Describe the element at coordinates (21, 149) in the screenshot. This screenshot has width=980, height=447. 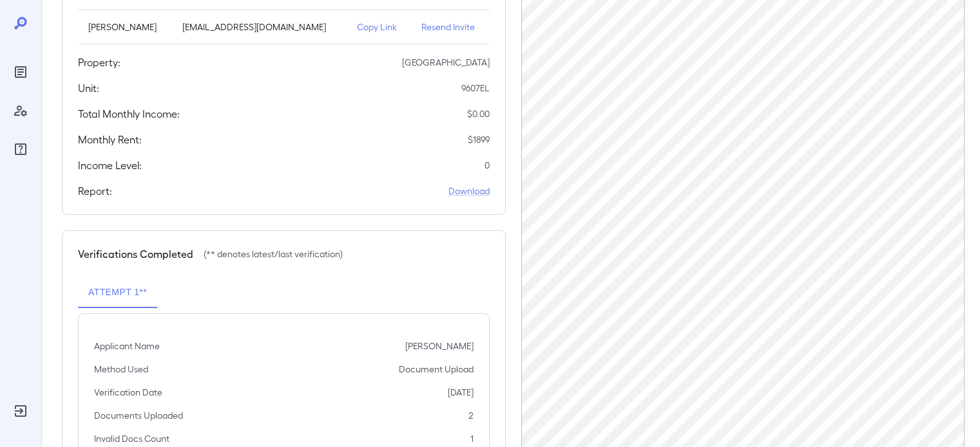
I see `div: FAQ` at that location.